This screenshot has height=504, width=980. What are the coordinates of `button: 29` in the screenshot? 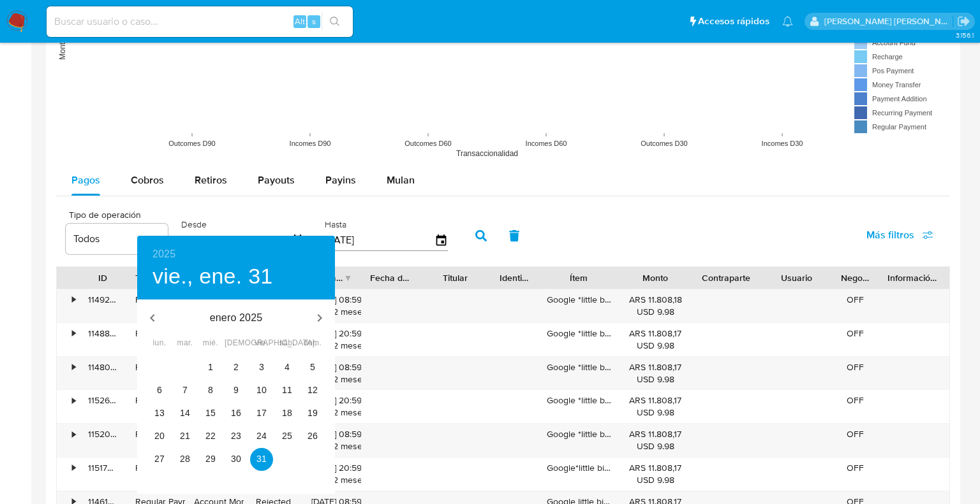 It's located at (210, 459).